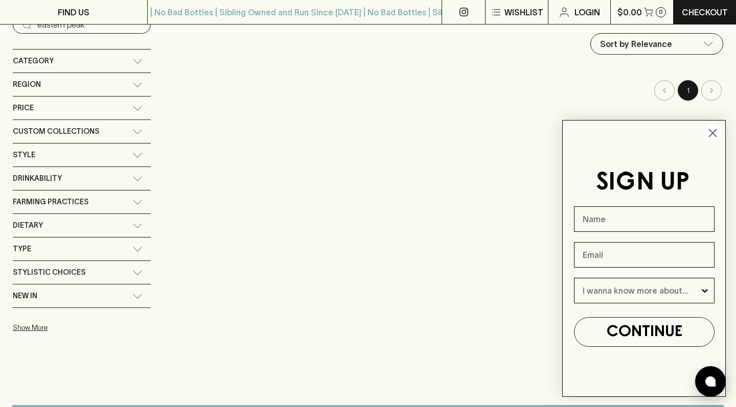  Describe the element at coordinates (82, 272) in the screenshot. I see `div: Stylistic Choices` at that location.